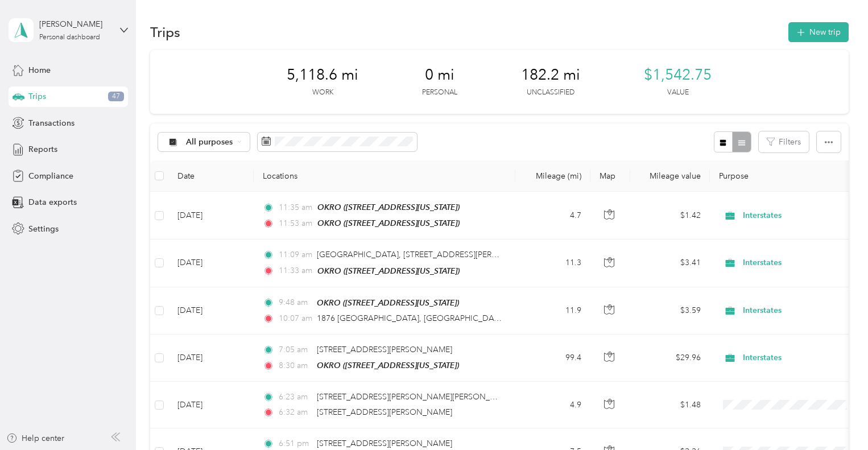  I want to click on button: New trip, so click(819, 32).